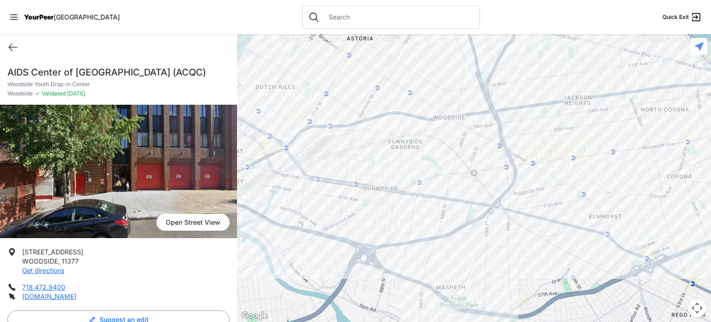 The height and width of the screenshot is (322, 711). What do you see at coordinates (39, 17) in the screenshot?
I see `span: YourPeer` at bounding box center [39, 17].